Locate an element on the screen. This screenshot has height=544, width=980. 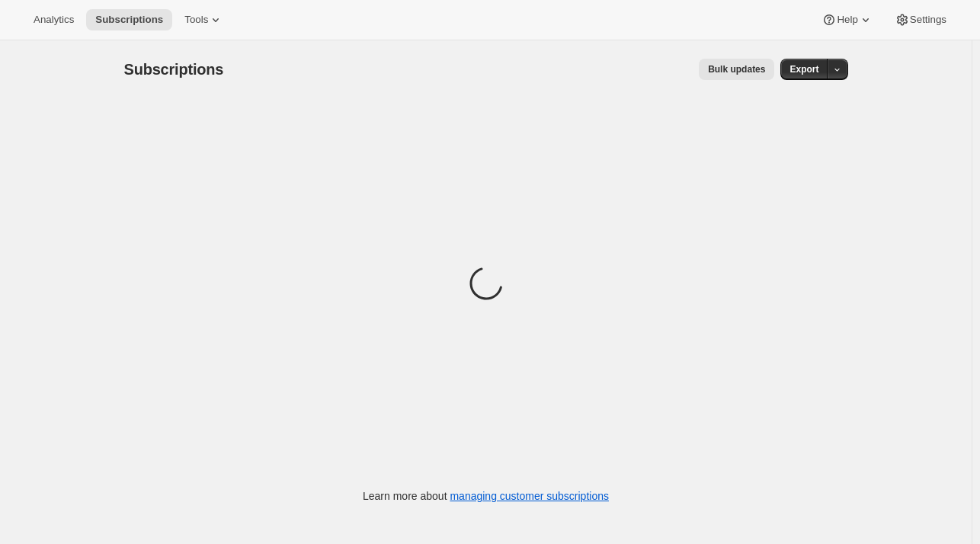
span: Bulk updates is located at coordinates (736, 69).